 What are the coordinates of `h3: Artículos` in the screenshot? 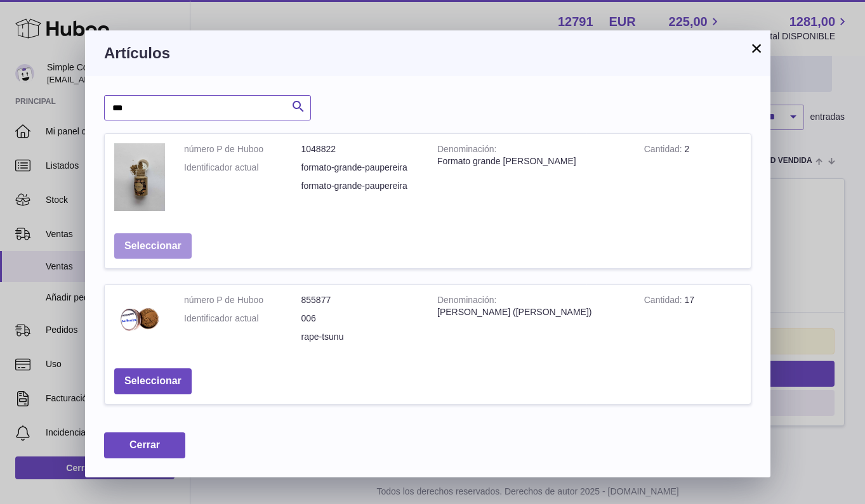 It's located at (428, 53).